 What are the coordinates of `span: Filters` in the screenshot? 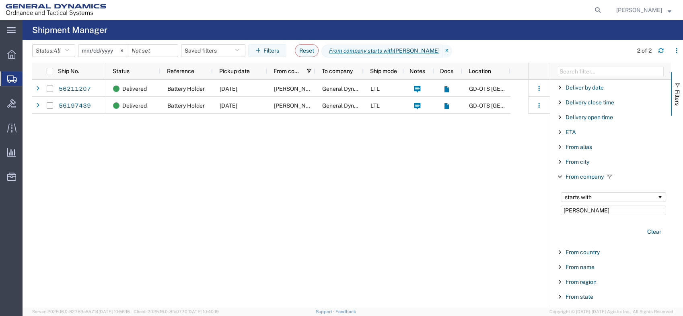 It's located at (677, 98).